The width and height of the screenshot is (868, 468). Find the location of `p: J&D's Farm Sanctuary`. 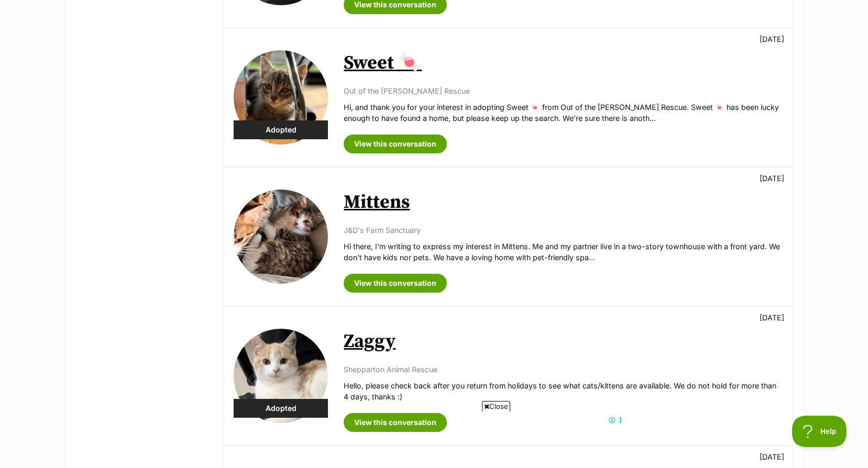

p: J&D's Farm Sanctuary is located at coordinates (562, 230).